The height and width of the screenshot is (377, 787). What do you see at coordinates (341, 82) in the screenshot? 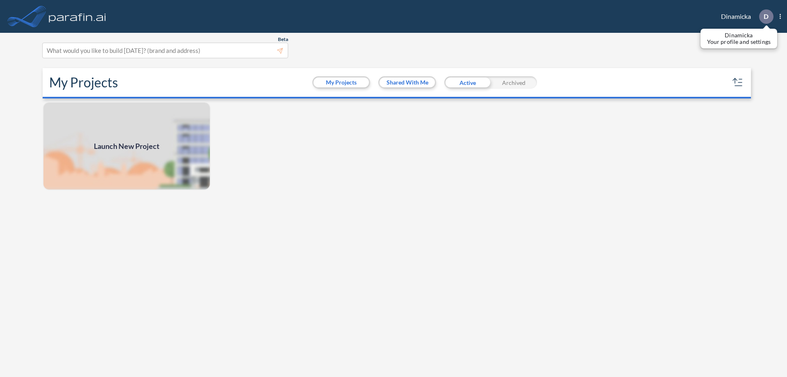
I see `button: My Projects` at bounding box center [341, 82].